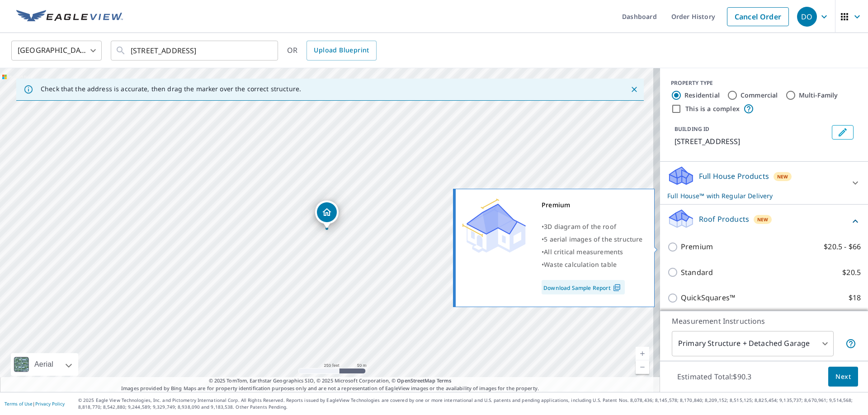 This screenshot has width=868, height=415. Describe the element at coordinates (195, 51) in the screenshot. I see `input: Search by address or latitude-longitude` at that location.